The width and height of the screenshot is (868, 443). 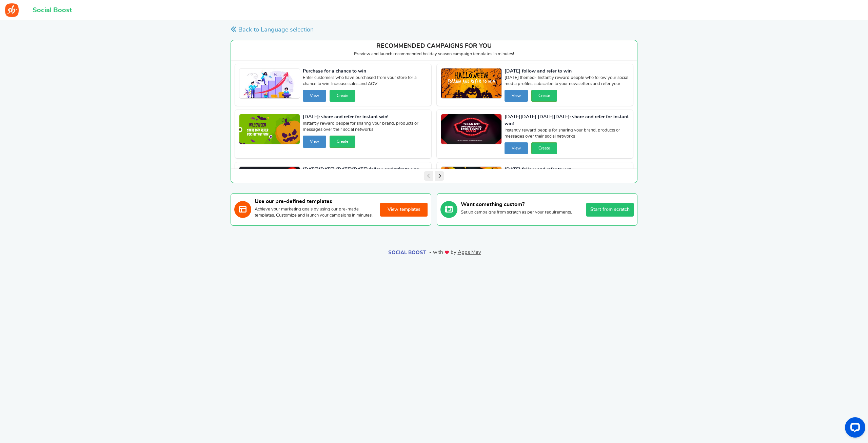 What do you see at coordinates (469, 252) in the screenshot?
I see `a: Apps Mav` at bounding box center [469, 252].